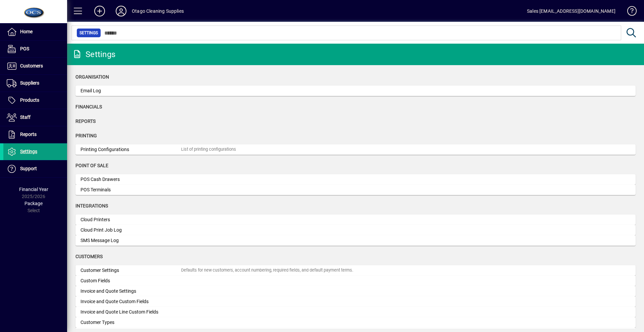  Describe the element at coordinates (35, 83) in the screenshot. I see `a: Suppliers` at that location.